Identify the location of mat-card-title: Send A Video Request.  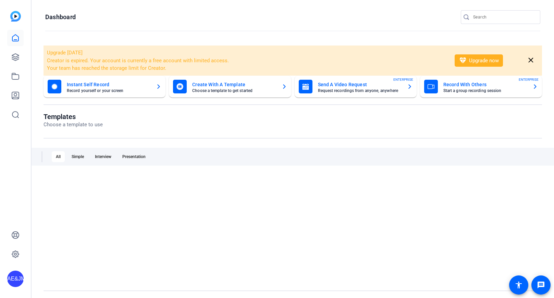
(360, 85).